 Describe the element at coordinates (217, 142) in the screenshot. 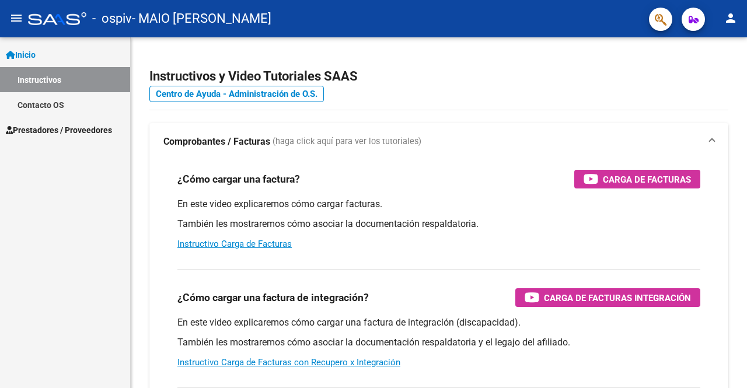

I see `strong: Comprobantes / Facturas` at that location.